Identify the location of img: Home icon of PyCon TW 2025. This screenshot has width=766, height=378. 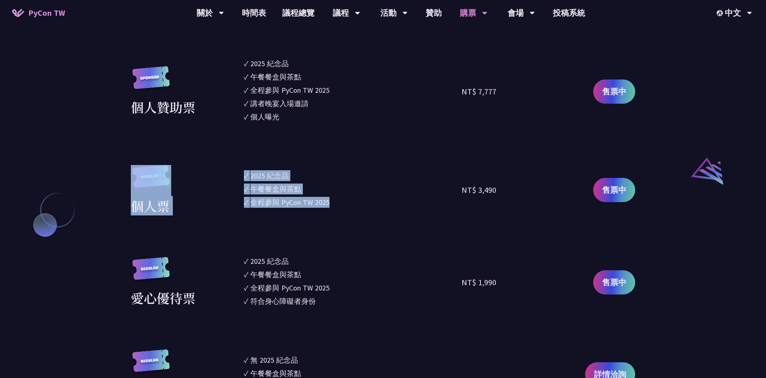
(18, 13).